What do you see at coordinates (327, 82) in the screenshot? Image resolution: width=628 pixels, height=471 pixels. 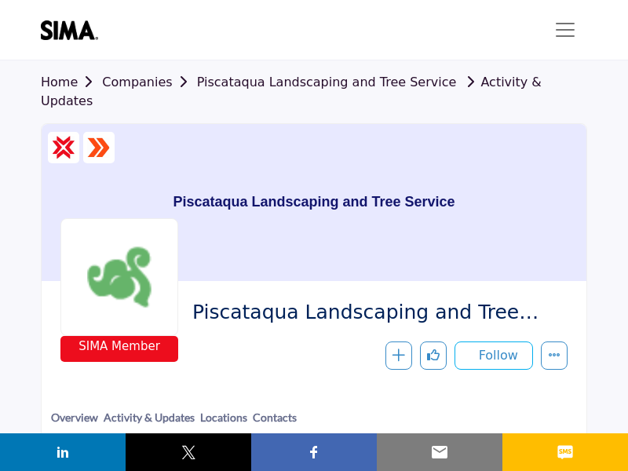 I see `a: Piscataqua Landscaping and Tree Service` at bounding box center [327, 82].